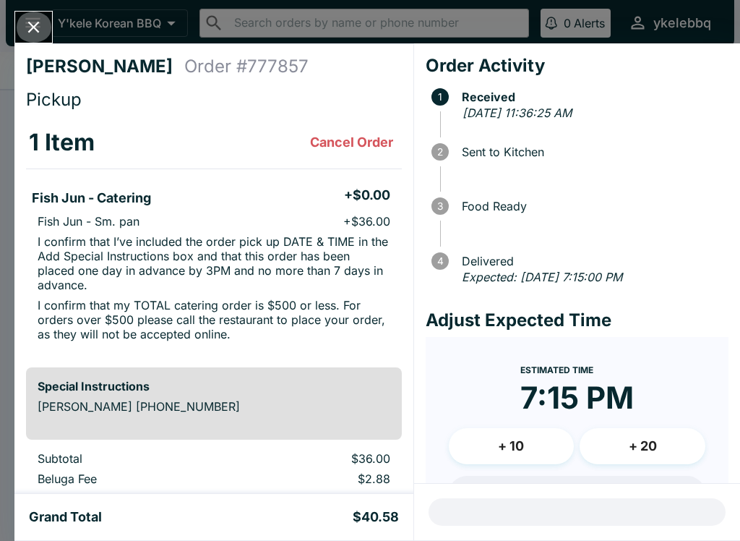 The height and width of the screenshot is (541, 740). Describe the element at coordinates (132, 458) in the screenshot. I see `p: Subtotal` at that location.